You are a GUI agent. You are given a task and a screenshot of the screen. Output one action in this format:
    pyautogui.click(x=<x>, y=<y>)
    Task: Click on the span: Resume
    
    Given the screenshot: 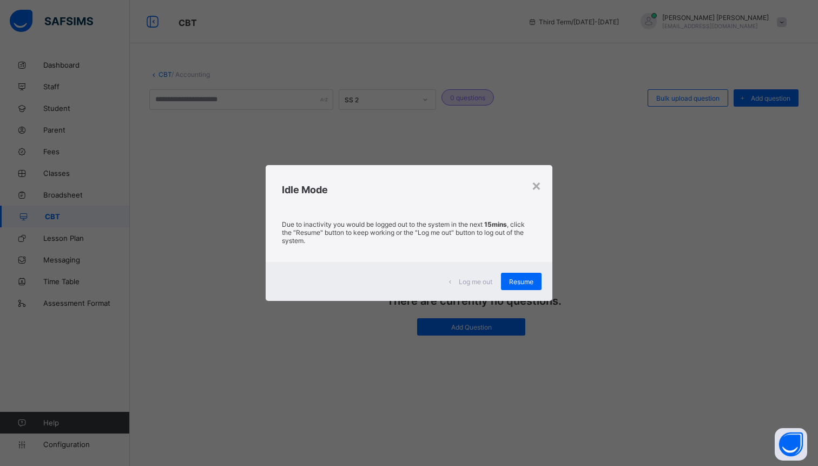 What is the action you would take?
    pyautogui.click(x=521, y=281)
    